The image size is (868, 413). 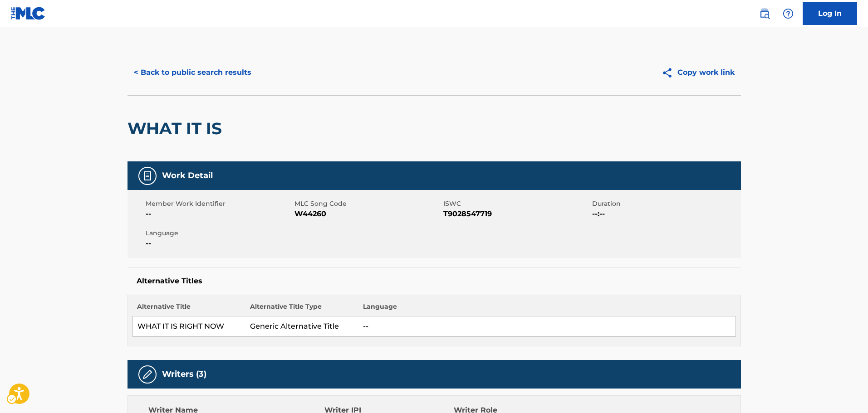 What do you see at coordinates (830, 14) in the screenshot?
I see `a: Log In` at bounding box center [830, 14].